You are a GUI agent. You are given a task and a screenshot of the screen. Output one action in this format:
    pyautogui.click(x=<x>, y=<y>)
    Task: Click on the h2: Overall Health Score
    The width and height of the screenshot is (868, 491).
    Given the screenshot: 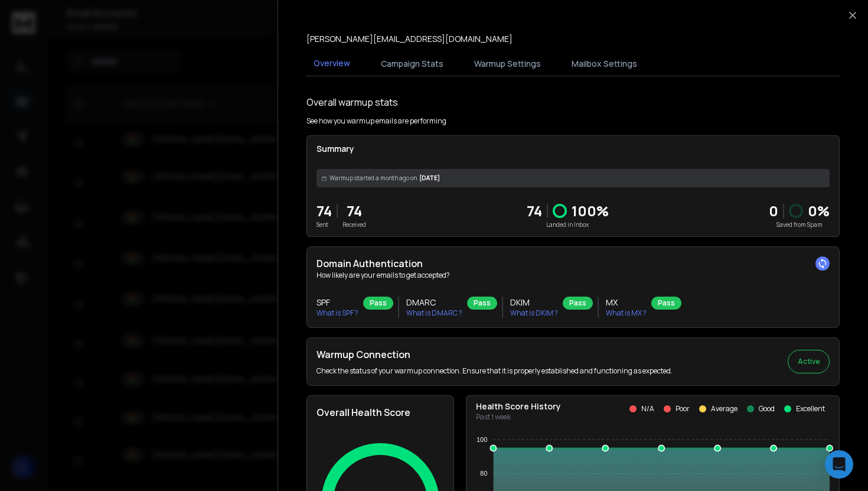 What is the action you would take?
    pyautogui.click(x=381, y=412)
    